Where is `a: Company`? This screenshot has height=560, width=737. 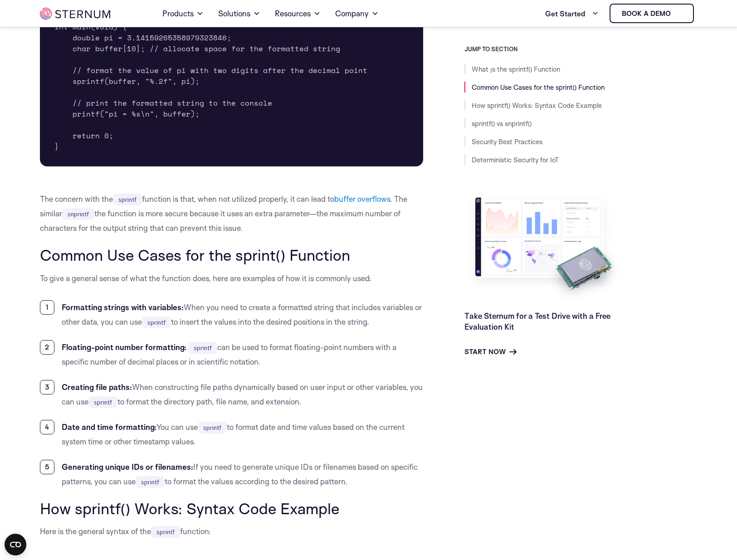
a: Company is located at coordinates (357, 14).